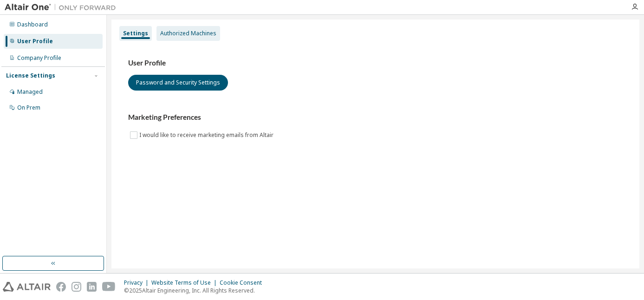 The image size is (644, 300). What do you see at coordinates (63, 7) in the screenshot?
I see `img: Altair One` at bounding box center [63, 7].